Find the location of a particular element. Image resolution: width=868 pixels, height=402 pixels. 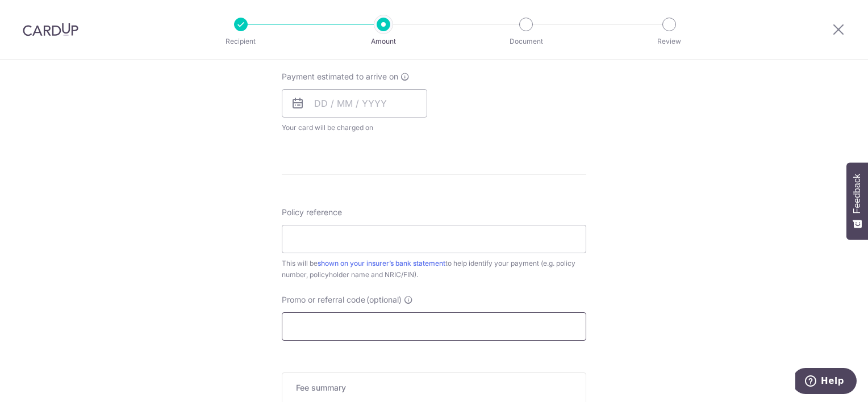

h5: Fee summary is located at coordinates (434, 388).